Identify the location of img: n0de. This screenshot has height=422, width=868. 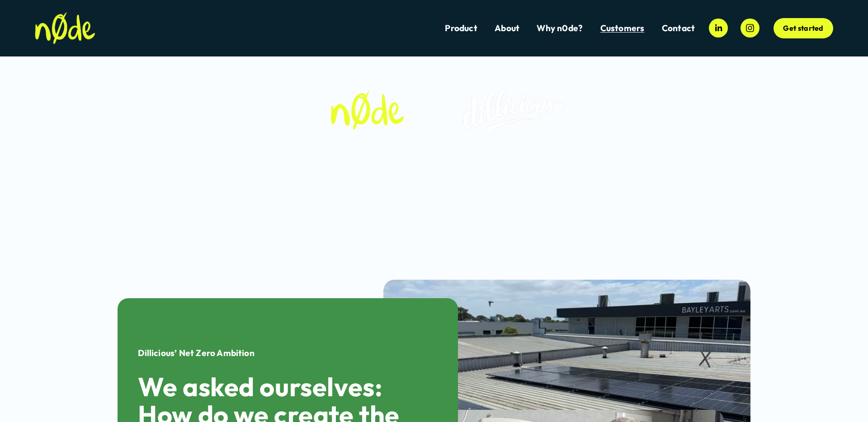
(65, 28).